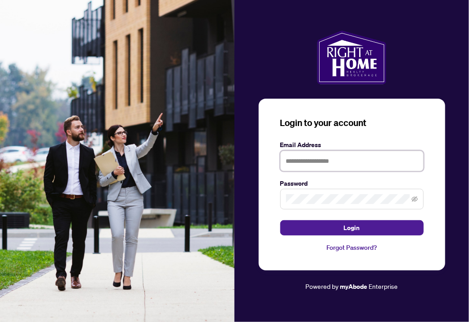  I want to click on img: ma-logo, so click(352, 57).